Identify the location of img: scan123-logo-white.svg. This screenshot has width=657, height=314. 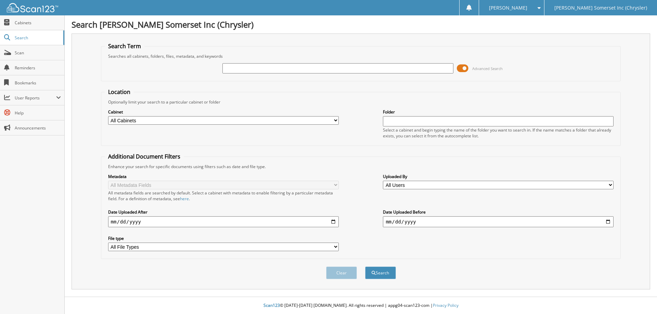
(32, 8).